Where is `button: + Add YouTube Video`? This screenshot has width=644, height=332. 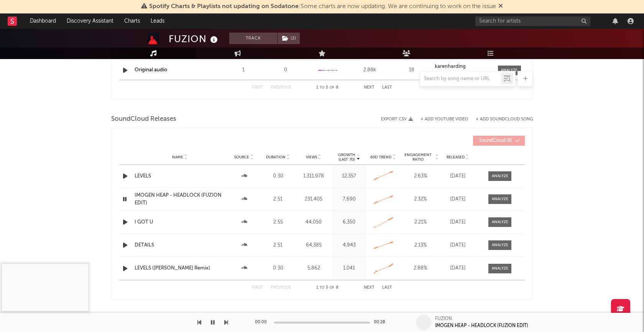 button: + Add YouTube Video is located at coordinates (444, 119).